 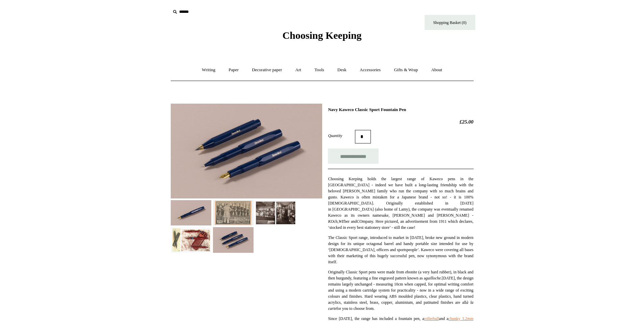 I want to click on label: Quantity, so click(x=342, y=136).